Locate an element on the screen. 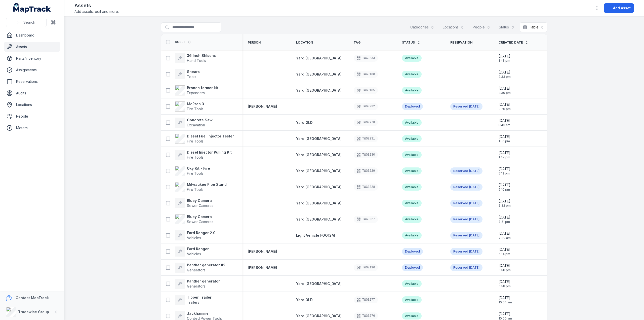  button: Search is located at coordinates (26, 23).